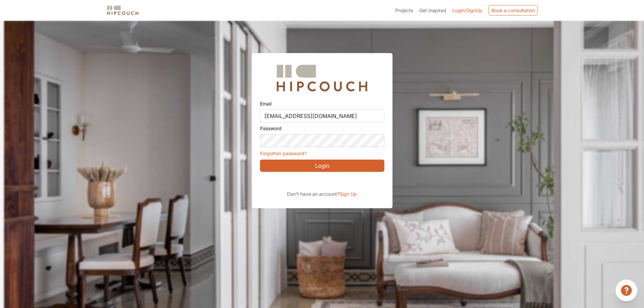  I want to click on span: Projects, so click(404, 10).